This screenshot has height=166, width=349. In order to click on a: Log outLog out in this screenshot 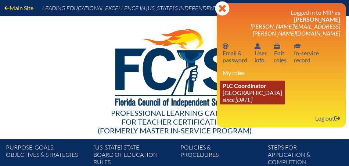, I will do `click(328, 118)`.